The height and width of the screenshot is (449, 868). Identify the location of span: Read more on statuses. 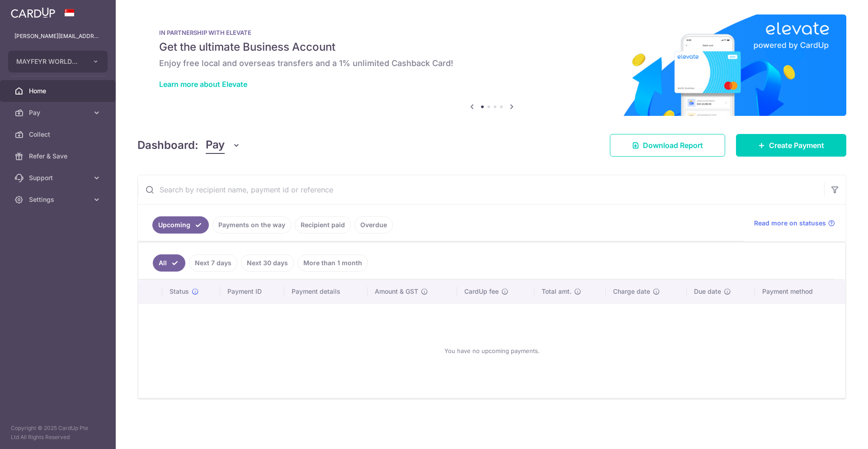
(790, 223).